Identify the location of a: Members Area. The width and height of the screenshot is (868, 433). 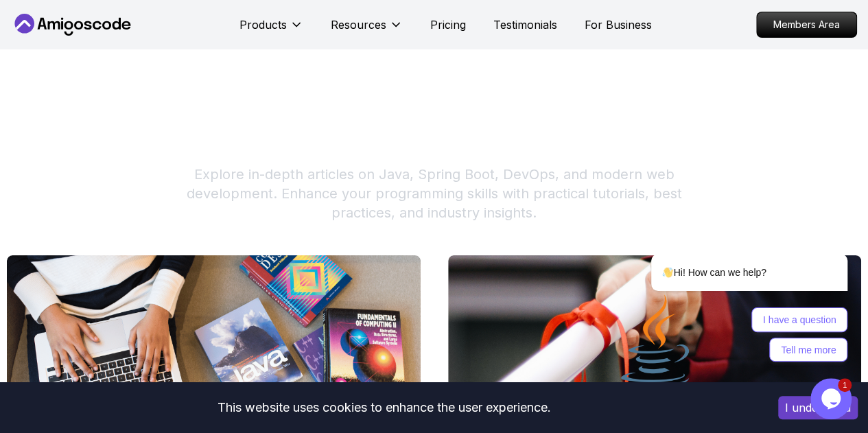
(806, 25).